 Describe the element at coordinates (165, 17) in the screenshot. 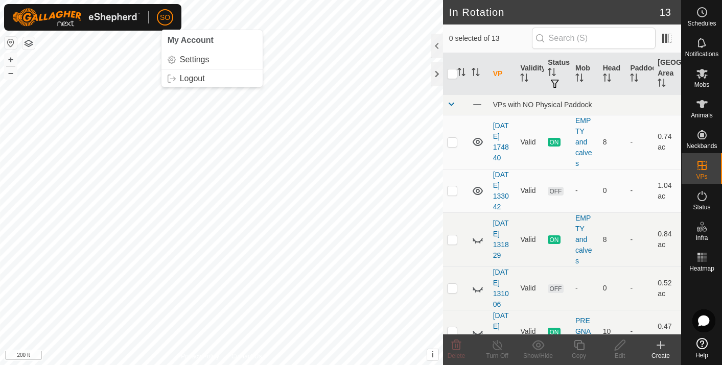

I see `span: SO` at that location.